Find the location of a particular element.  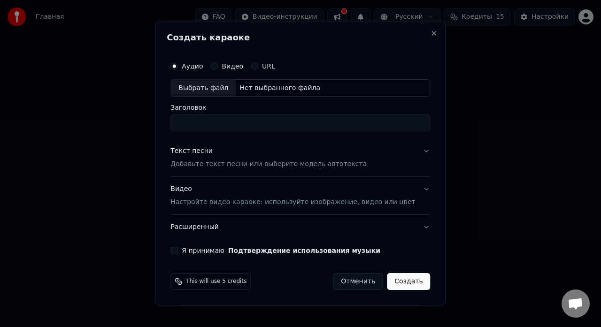

p: Добавьте текст песни или выберите модель автотекста is located at coordinates (268, 165).